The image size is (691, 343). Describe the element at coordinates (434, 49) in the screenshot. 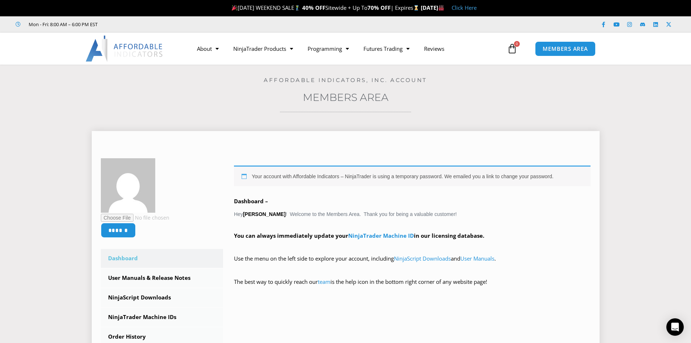

I see `a: Reviews` at that location.